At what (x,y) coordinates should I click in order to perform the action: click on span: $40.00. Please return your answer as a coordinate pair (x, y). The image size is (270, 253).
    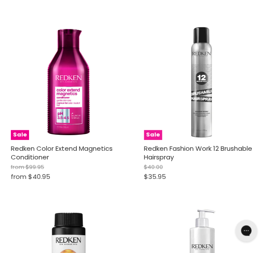
    Looking at the image, I should click on (153, 167).